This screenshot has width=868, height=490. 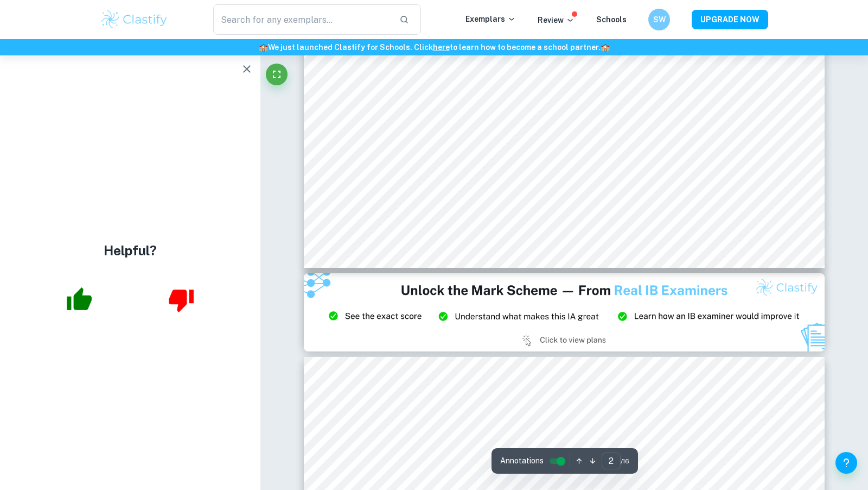 I want to click on h6: SW, so click(x=659, y=19).